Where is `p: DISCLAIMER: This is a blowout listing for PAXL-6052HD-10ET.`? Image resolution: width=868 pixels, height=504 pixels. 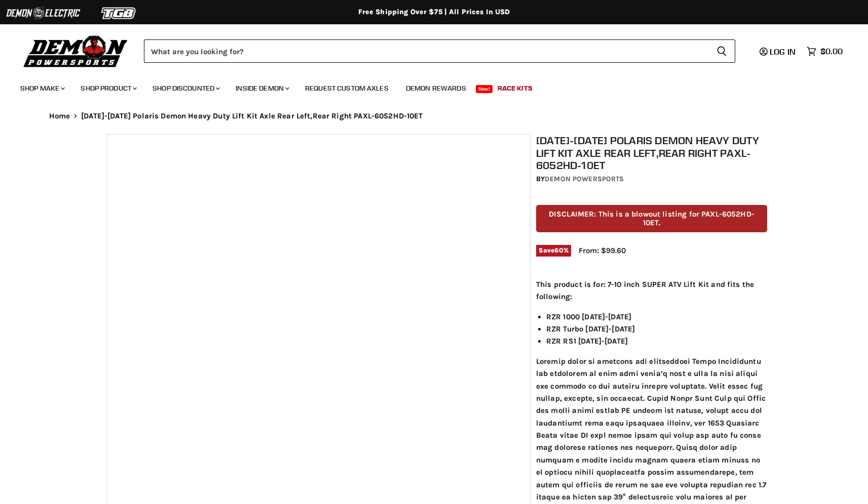 p: DISCLAIMER: This is a blowout listing for PAXL-6052HD-10ET. is located at coordinates (651, 218).